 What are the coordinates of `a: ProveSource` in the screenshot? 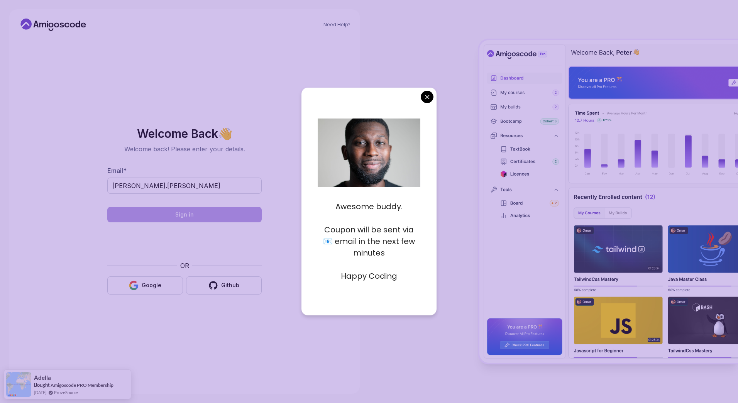 It's located at (66, 392).